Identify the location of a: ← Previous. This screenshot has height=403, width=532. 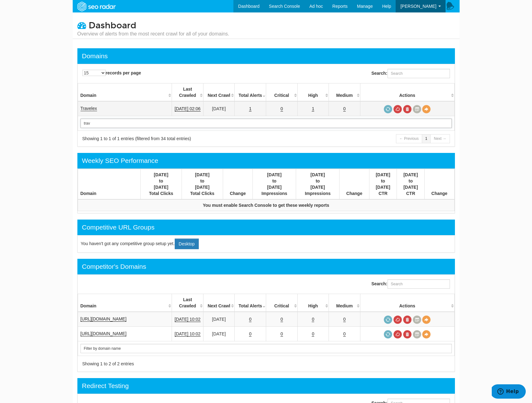
(409, 139).